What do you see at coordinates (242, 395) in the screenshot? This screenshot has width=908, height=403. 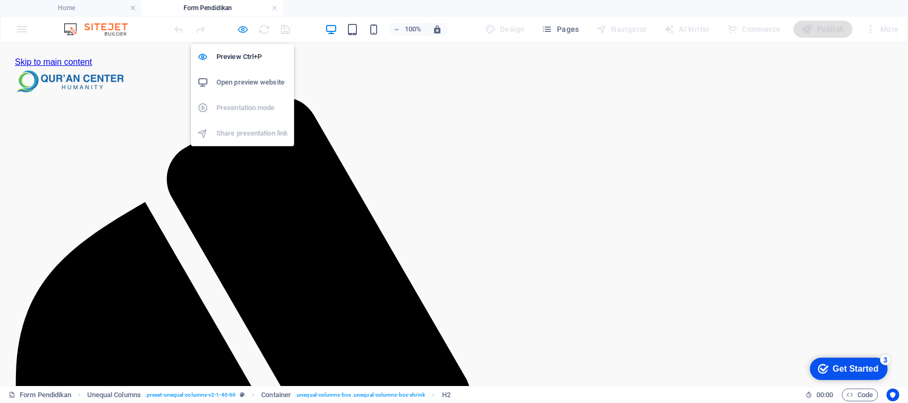 I see `i: This element is a customizable preset` at bounding box center [242, 395].